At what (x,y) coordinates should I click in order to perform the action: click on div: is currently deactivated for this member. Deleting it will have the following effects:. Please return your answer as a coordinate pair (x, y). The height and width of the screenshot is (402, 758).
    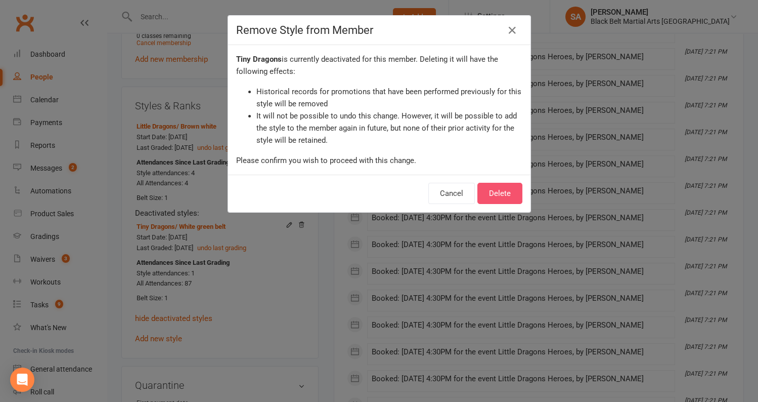
    Looking at the image, I should click on (379, 65).